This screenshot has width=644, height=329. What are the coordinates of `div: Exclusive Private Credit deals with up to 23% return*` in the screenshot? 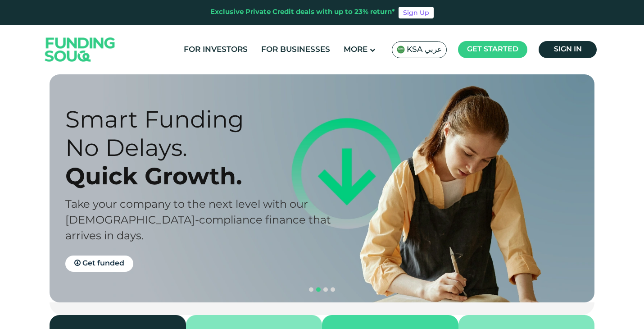 It's located at (303, 12).